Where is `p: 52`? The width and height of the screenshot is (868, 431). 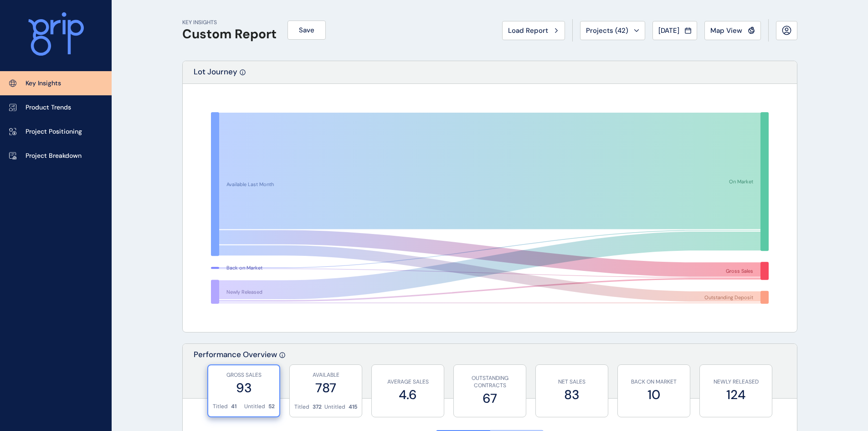
p: 52 is located at coordinates (272, 406).